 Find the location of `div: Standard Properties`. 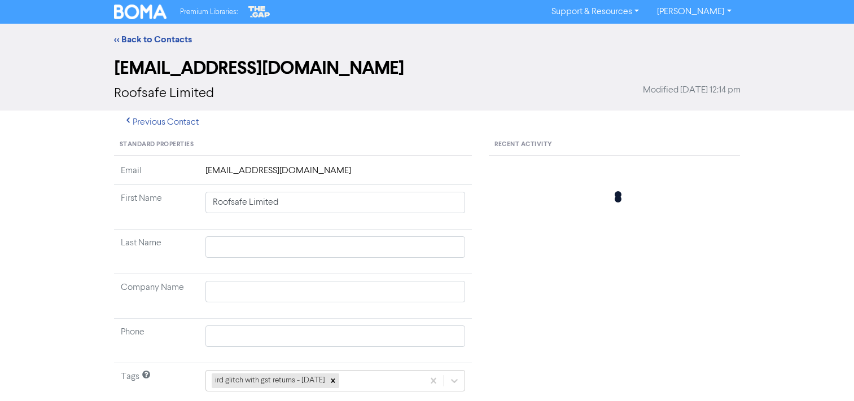

div: Standard Properties is located at coordinates (293, 145).